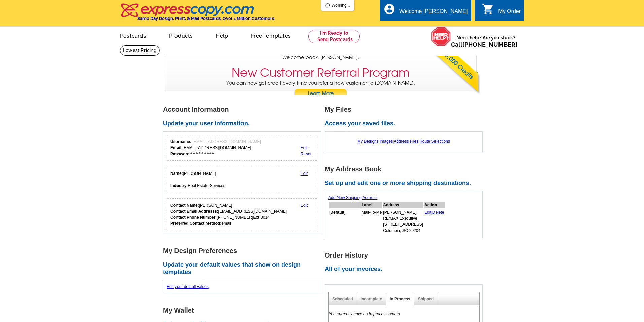 The height and width of the screenshot is (322, 644). I want to click on i: account_circle, so click(390, 9).